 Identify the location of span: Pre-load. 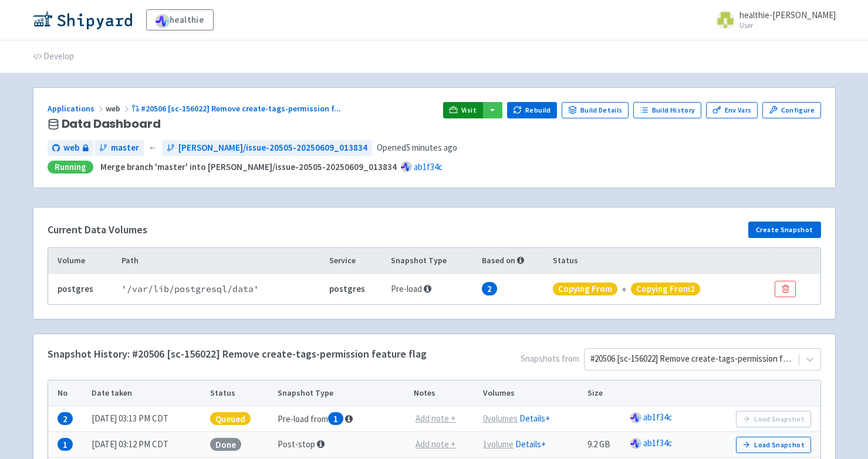
(411, 288).